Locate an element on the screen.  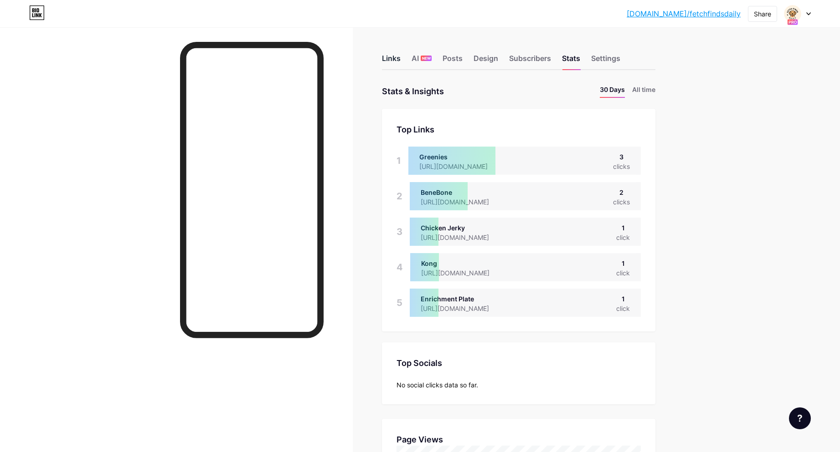
div: Enrichment Plate is located at coordinates (462, 299).